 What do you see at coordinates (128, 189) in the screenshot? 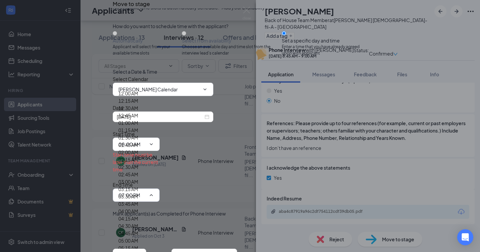
I see `div: 03:15 AM` at bounding box center [128, 189].